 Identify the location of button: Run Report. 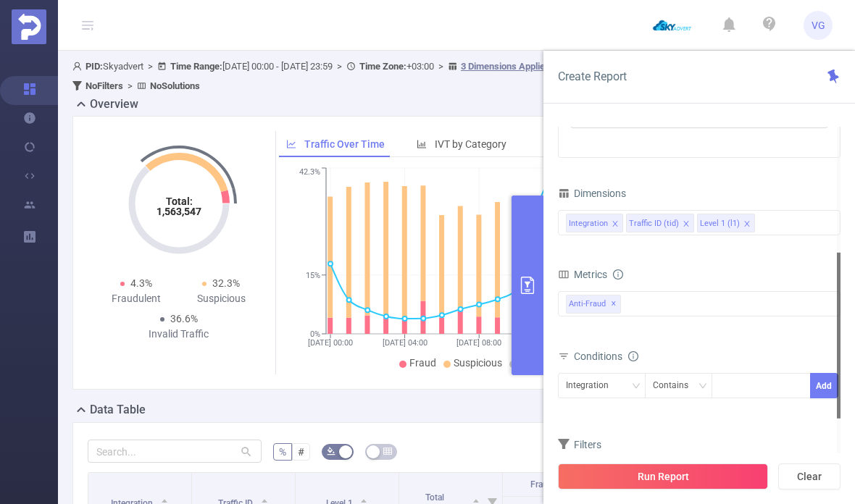
(664, 476).